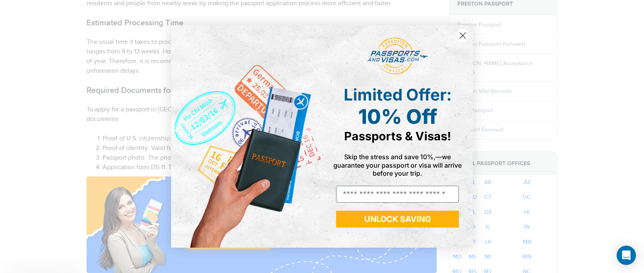 The height and width of the screenshot is (273, 644). I want to click on img: passports and visas, so click(398, 56).